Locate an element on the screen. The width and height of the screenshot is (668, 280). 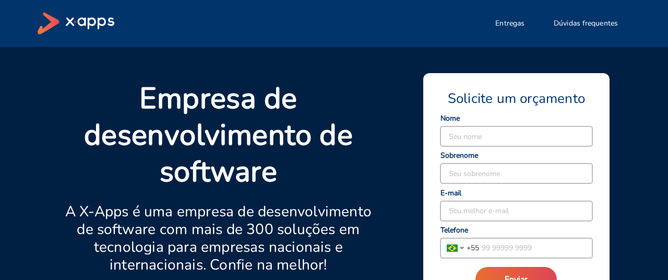
span: Solicite um orçamento is located at coordinates (516, 99).